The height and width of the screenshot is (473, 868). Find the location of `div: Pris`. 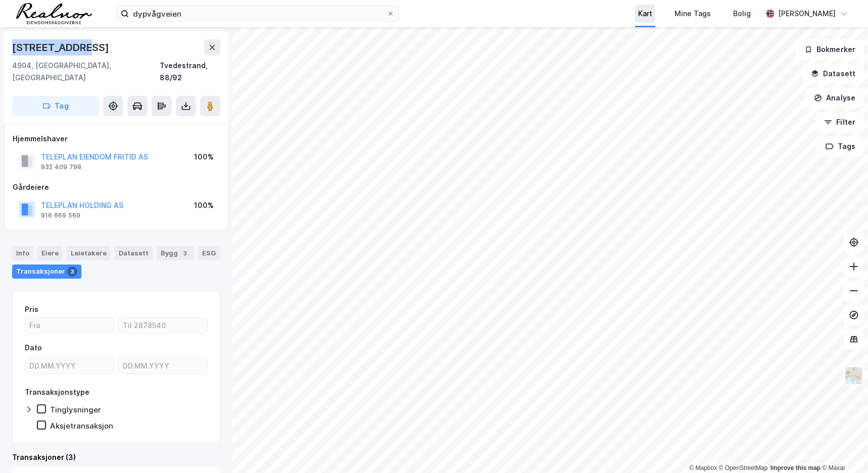

div: Pris is located at coordinates (31, 309).